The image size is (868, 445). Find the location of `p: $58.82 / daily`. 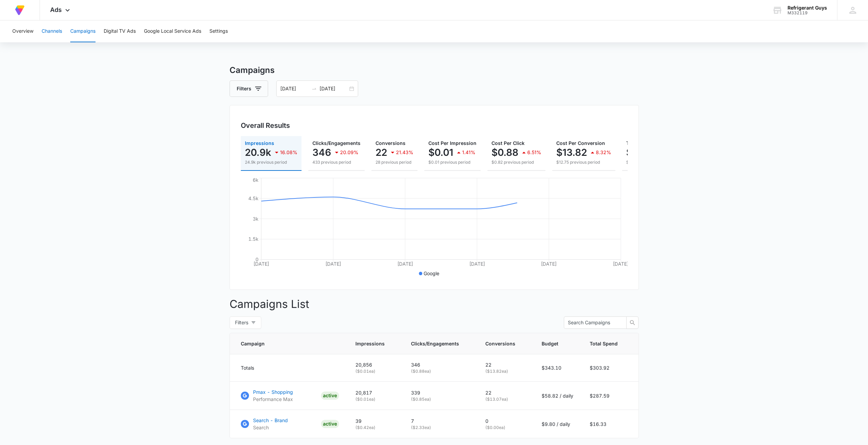

p: $58.82 / daily is located at coordinates (557, 395).